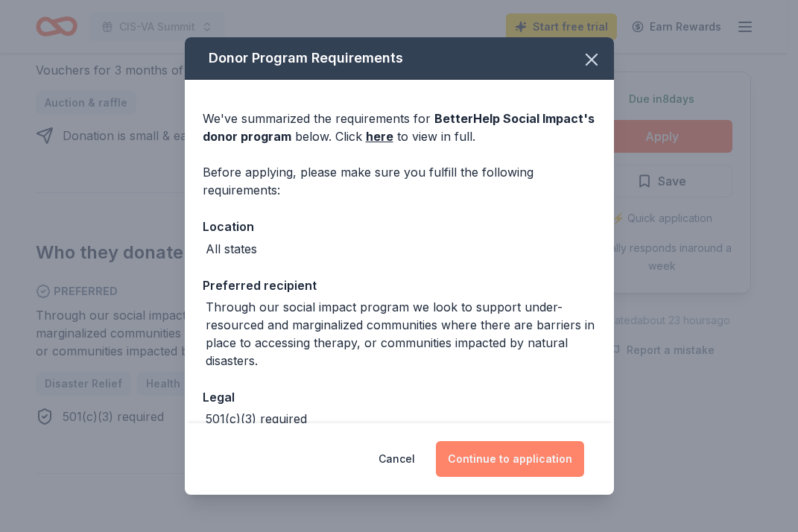 This screenshot has height=532, width=798. What do you see at coordinates (399, 58) in the screenshot?
I see `div: Donor Program Requirements` at bounding box center [399, 58].